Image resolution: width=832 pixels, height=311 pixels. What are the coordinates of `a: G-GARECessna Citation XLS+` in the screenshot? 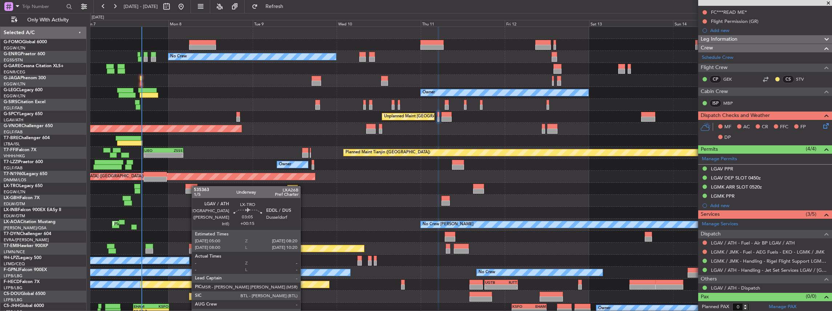 It's located at (33, 66).